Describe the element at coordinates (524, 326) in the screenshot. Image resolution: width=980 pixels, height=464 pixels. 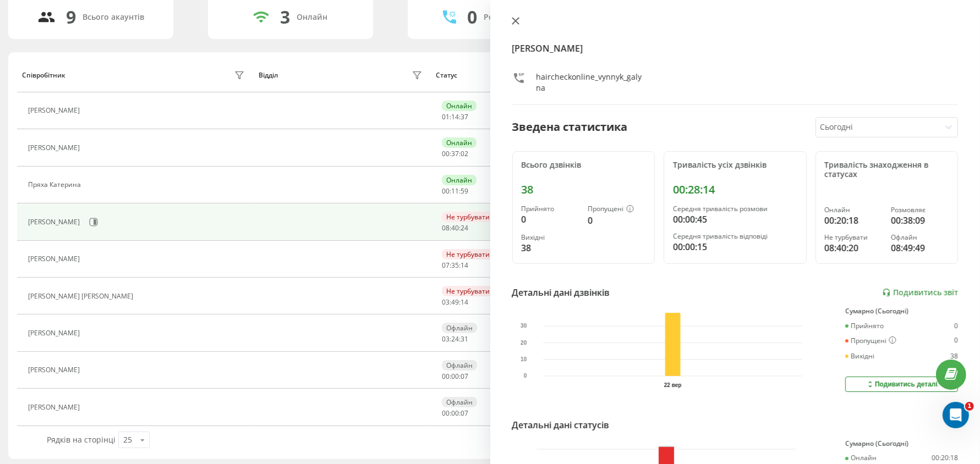
I see `text: 30` at that location.